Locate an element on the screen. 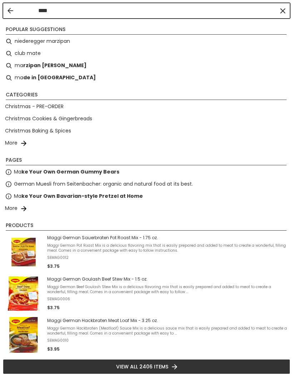 The height and width of the screenshot is (377, 293). b: ke Your Own Bavarian-style Pretzel at Home is located at coordinates (82, 196).